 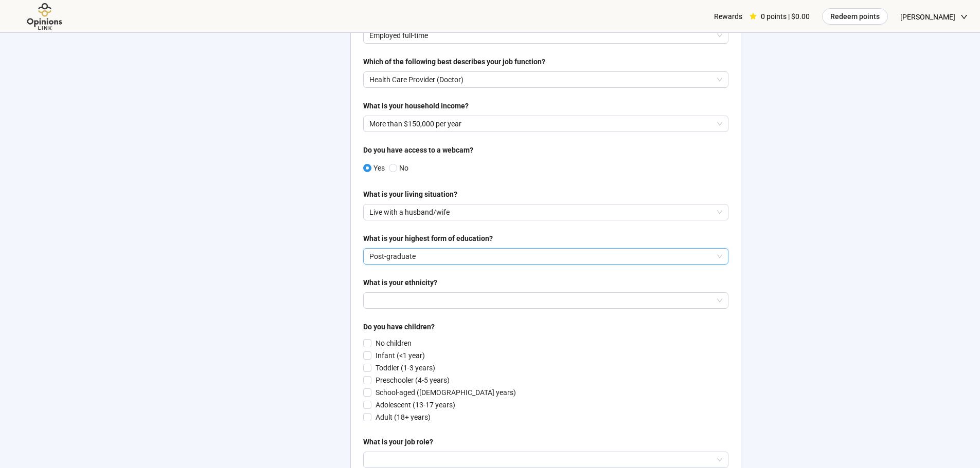 What do you see at coordinates (400, 282) in the screenshot?
I see `div: What is your ethnicity?` at bounding box center [400, 282].